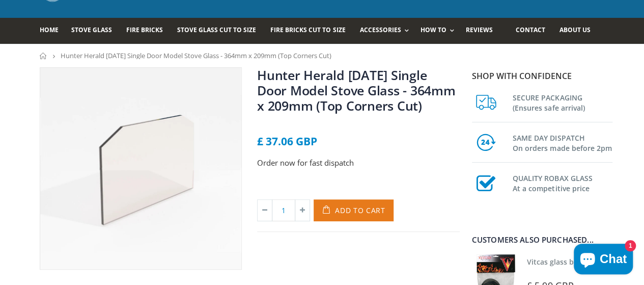  I want to click on span: £ 37.06 GBP, so click(287, 141).